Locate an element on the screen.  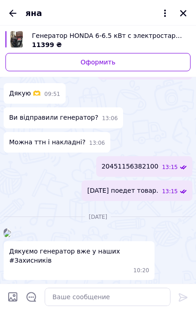
a: Оформить is located at coordinates (98, 62).